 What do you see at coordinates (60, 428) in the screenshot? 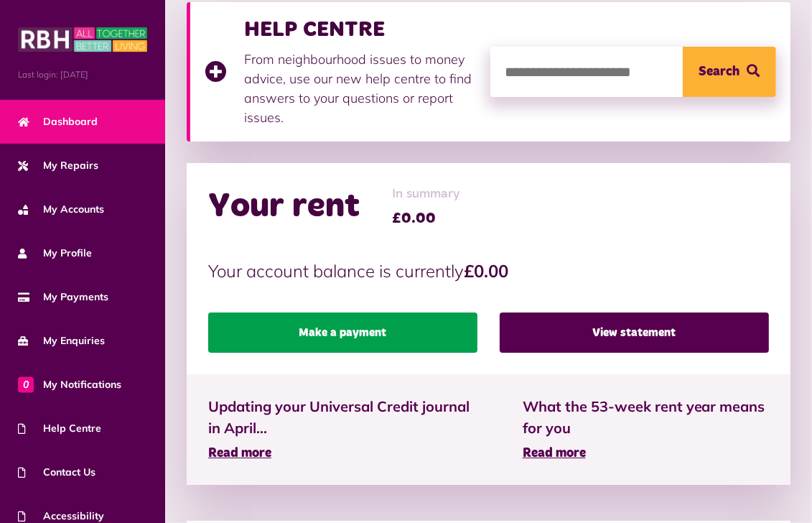
I see `span: Help Centre` at bounding box center [60, 428].